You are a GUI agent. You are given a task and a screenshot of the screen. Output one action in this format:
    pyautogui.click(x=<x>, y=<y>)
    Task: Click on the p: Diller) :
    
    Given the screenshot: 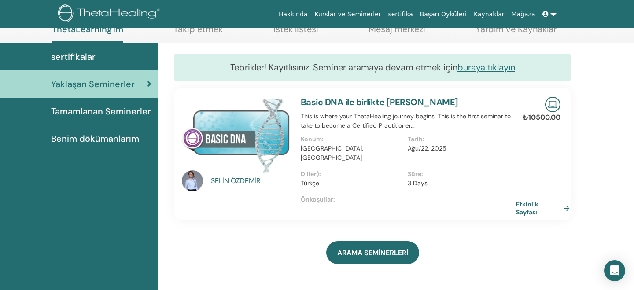 What is the action you would take?
    pyautogui.click(x=351, y=174)
    